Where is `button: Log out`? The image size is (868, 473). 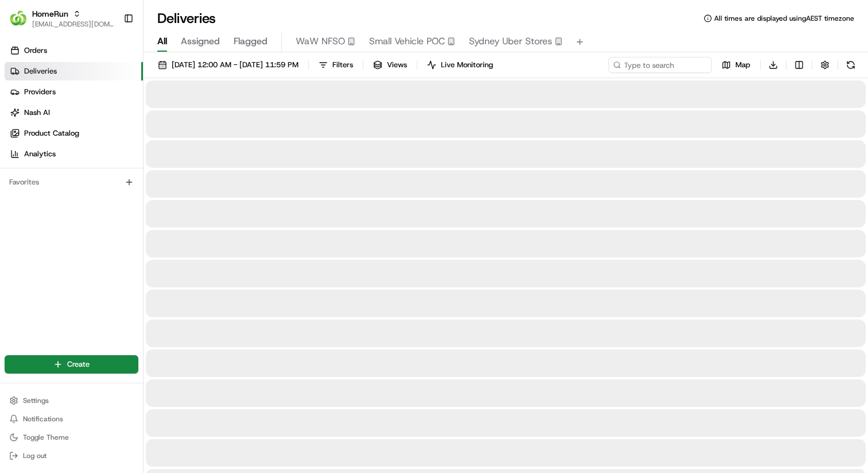
button: Log out is located at coordinates (71, 455).